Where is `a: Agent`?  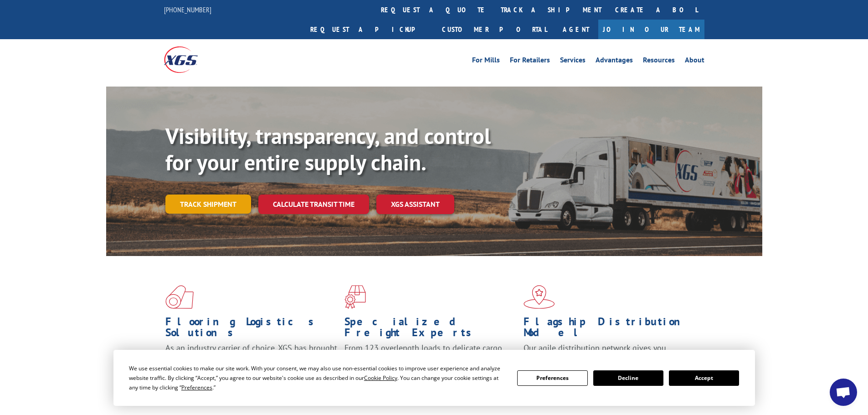
a: Agent is located at coordinates (576, 29).